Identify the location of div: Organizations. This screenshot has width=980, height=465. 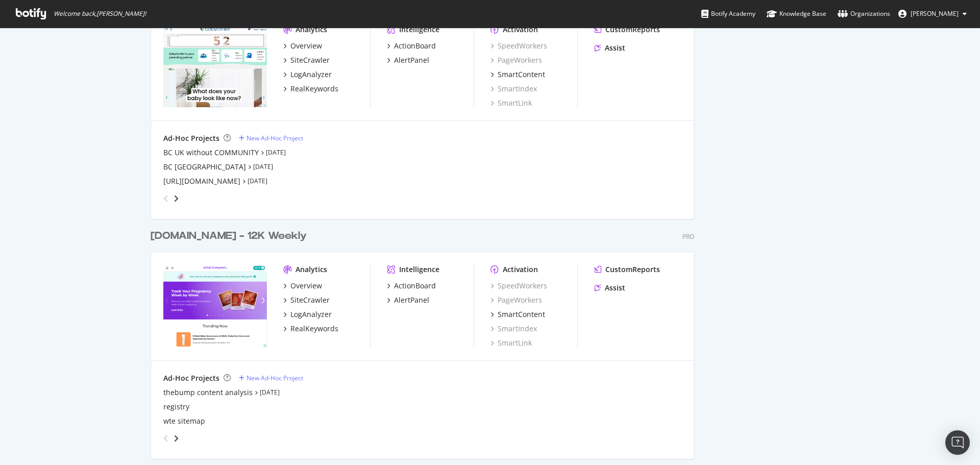
(863, 14).